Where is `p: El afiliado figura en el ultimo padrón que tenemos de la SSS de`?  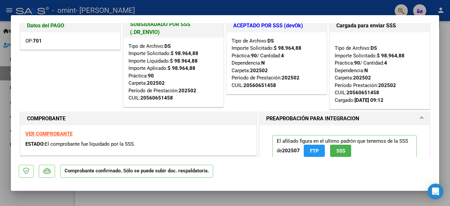
p: El afiliado figura en el ultimo padrón que tenemos de la SSS de is located at coordinates (344, 147).